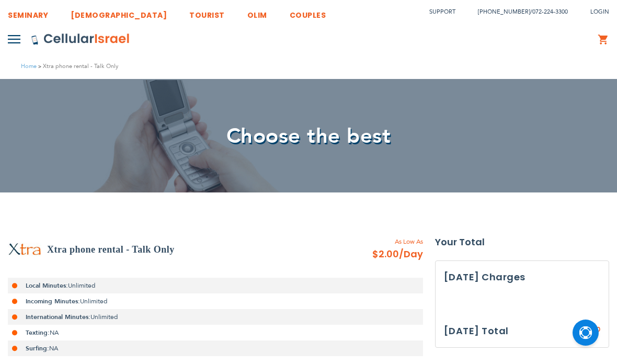  What do you see at coordinates (58, 317) in the screenshot?
I see `strong: International Minutes:` at bounding box center [58, 317].